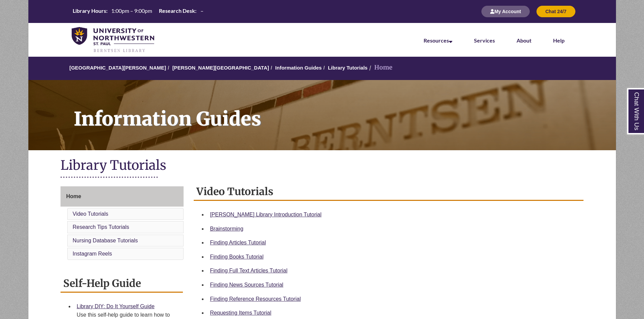 This screenshot has height=319, width=644. What do you see at coordinates (92, 253) in the screenshot?
I see `a: Instagram Reels` at bounding box center [92, 253].